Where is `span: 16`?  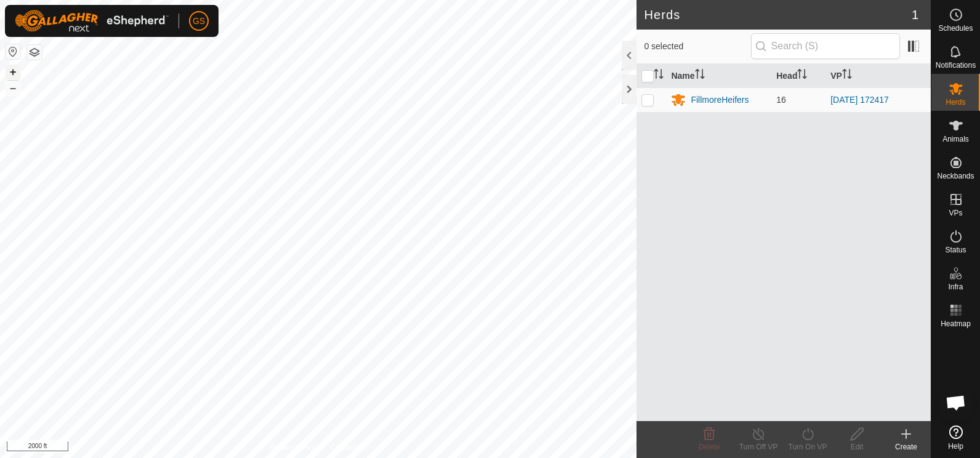
span: 16 is located at coordinates (782, 100).